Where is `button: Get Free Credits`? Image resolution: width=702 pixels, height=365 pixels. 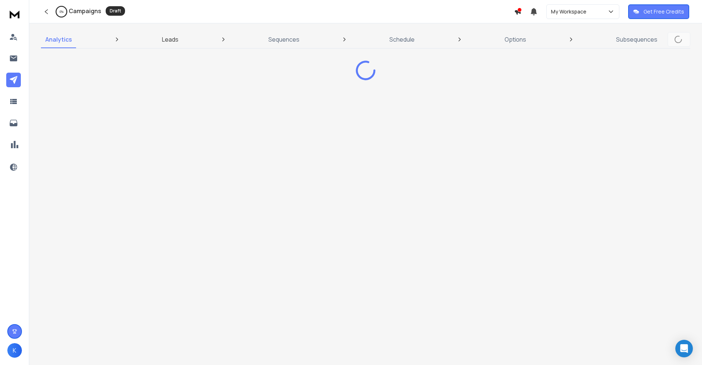
button: Get Free Credits is located at coordinates (658, 12).